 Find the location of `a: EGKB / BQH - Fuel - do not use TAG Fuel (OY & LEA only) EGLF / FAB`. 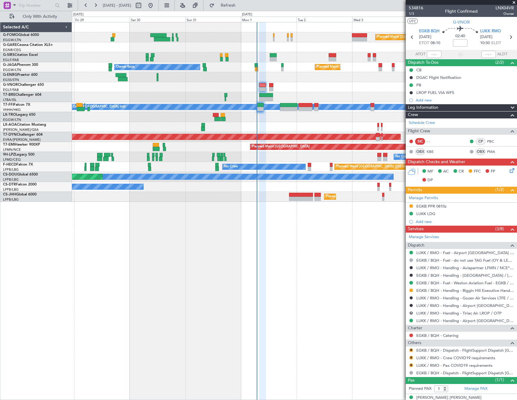

a: EGKB / BQH - Fuel - do not use TAG Fuel (OY & LEA only) EGLF / FAB is located at coordinates (465, 260).